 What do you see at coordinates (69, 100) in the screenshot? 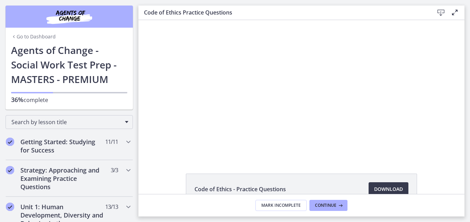
I see `p: complete` at bounding box center [69, 100].